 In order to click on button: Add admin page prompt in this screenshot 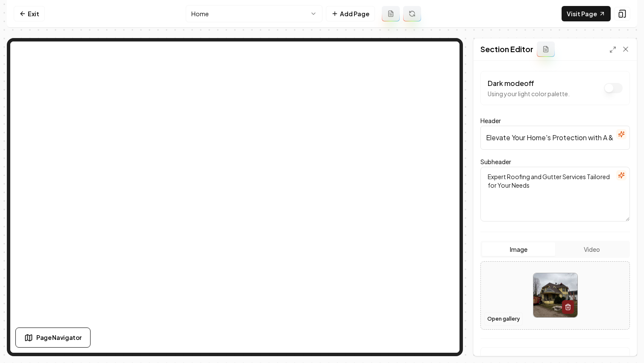, I will do `click(391, 13)`.